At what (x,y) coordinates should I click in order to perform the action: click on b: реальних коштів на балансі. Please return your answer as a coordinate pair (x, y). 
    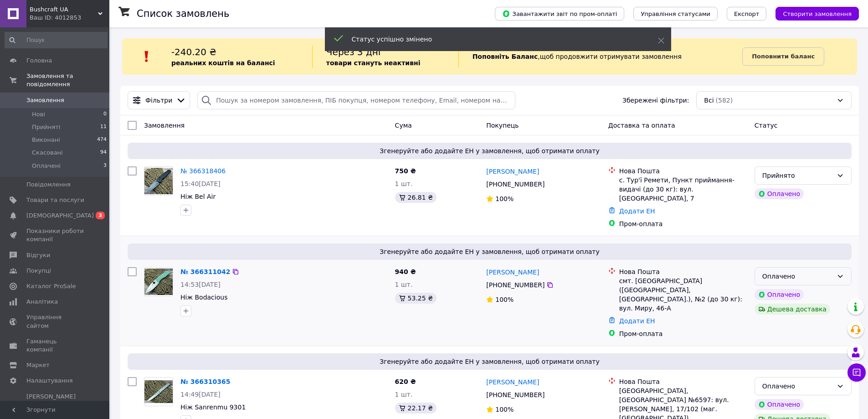
    Looking at the image, I should click on (223, 63).